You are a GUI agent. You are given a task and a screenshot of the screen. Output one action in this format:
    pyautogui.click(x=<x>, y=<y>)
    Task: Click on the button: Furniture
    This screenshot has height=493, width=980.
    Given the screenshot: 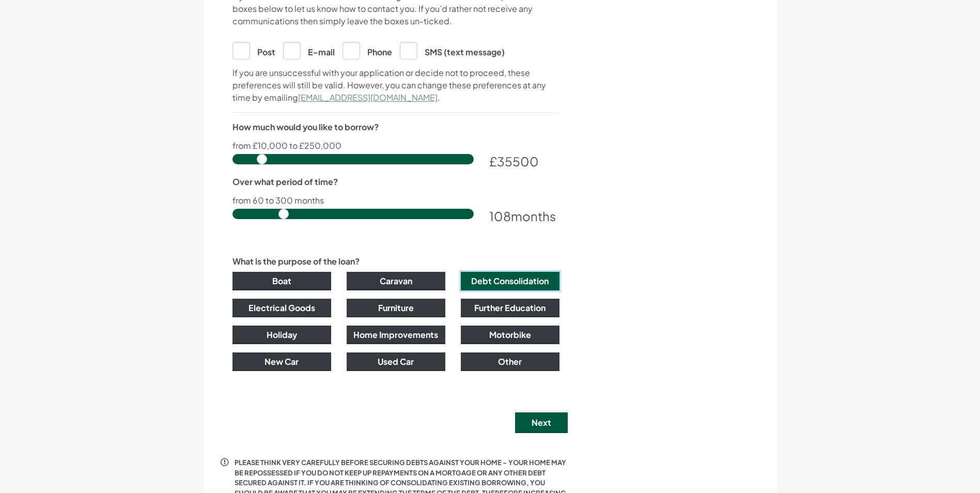 What is the action you would take?
    pyautogui.click(x=396, y=308)
    